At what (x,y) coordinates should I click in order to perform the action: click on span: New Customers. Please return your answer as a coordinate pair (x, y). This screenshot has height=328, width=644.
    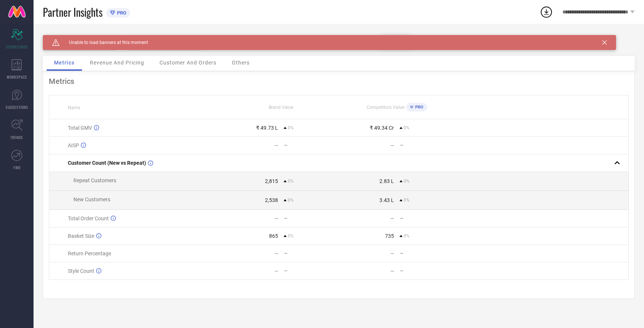
    Looking at the image, I should click on (91, 199).